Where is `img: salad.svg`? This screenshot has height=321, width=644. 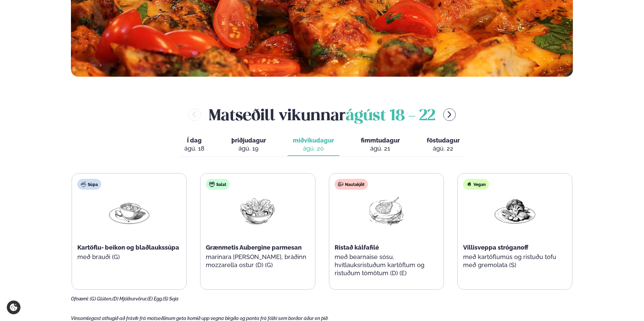 img: salad.svg is located at coordinates (212, 184).